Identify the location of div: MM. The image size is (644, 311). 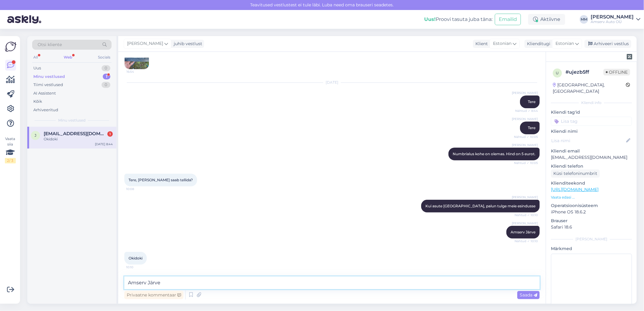
(584, 20).